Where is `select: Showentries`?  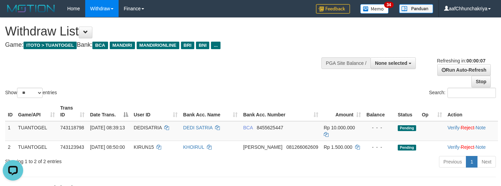 select: Showentries is located at coordinates (30, 93).